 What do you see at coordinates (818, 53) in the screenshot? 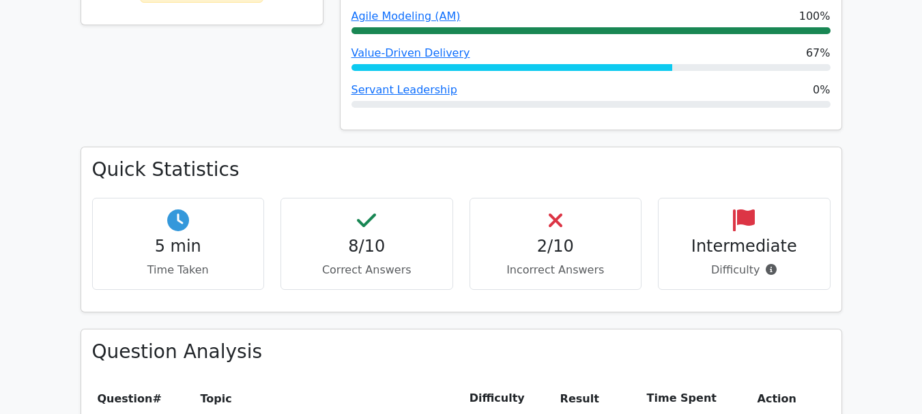
I see `span: 67%` at bounding box center [818, 53].